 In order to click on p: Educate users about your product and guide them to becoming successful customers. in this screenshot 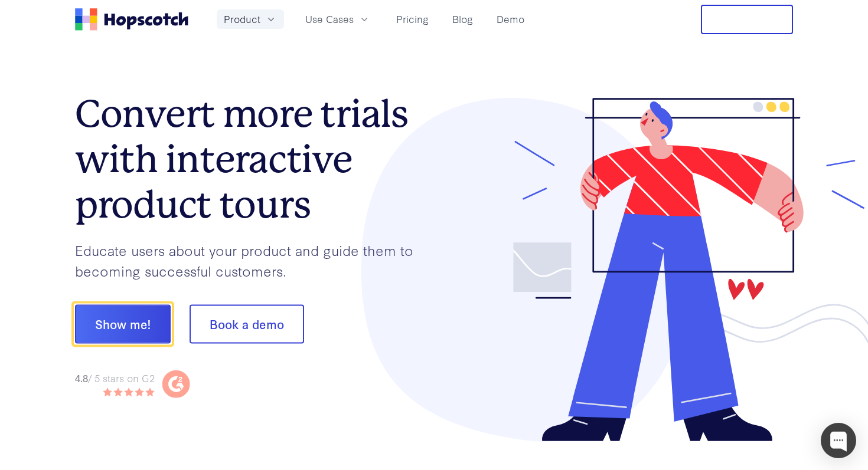, I will do `click(255, 260)`.